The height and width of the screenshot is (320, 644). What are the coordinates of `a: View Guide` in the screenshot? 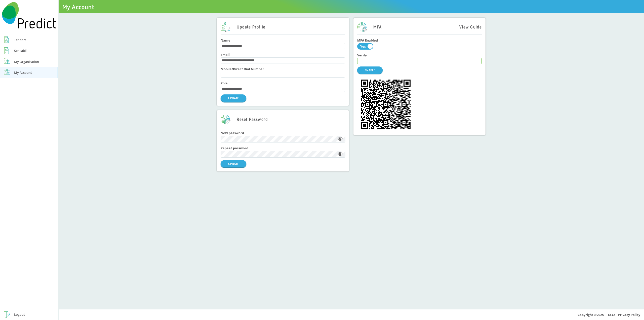 It's located at (470, 27).